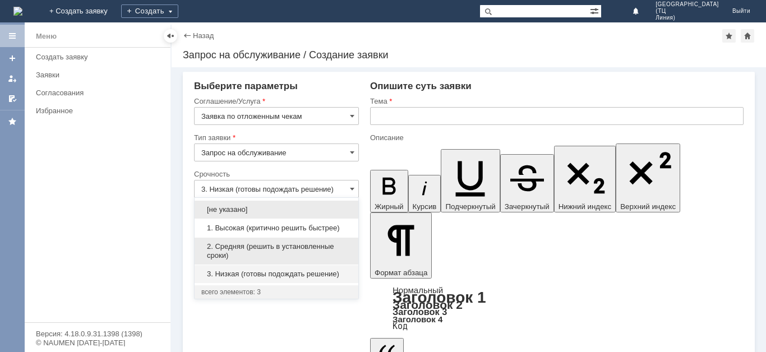  What do you see at coordinates (12, 99) in the screenshot?
I see `a: Мои согласования` at bounding box center [12, 99].